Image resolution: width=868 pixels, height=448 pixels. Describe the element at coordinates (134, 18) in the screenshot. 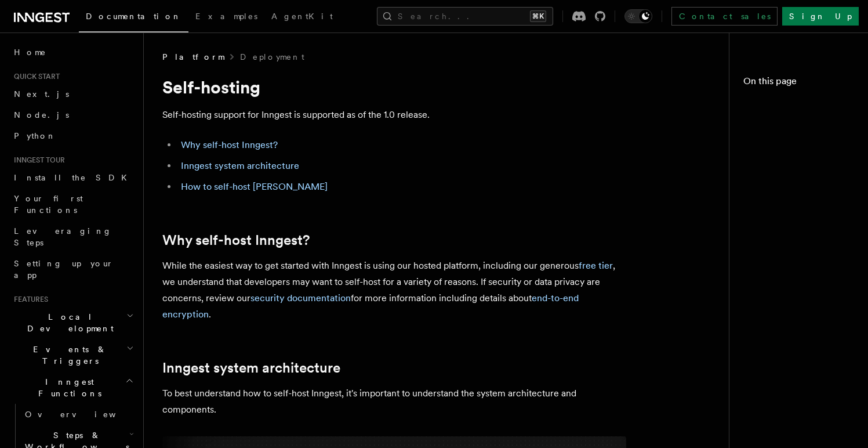

I see `a: Documentation` at that location.